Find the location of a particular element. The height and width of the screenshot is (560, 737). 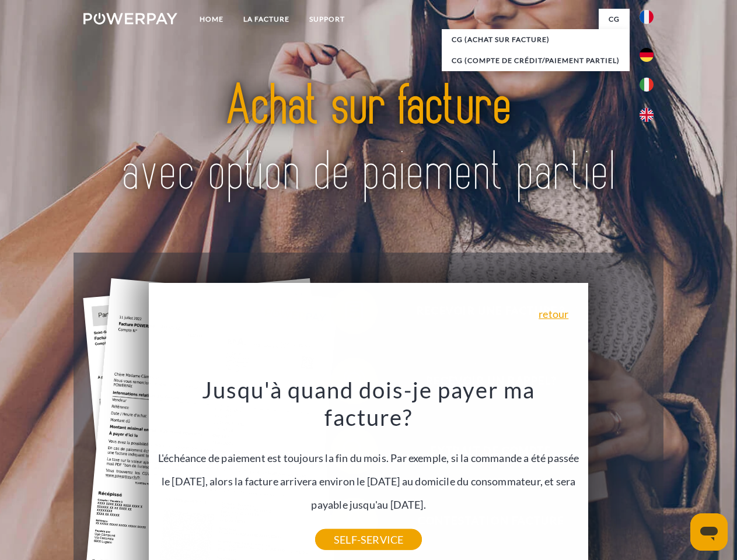

a: LA FACTURE is located at coordinates (266, 19).